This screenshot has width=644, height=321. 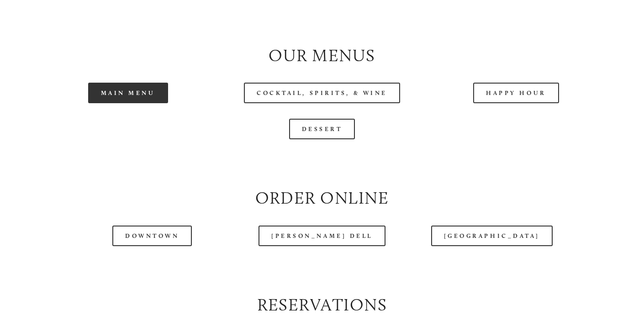 I want to click on a: Cocktail, Spirits, & Wine, so click(x=322, y=93).